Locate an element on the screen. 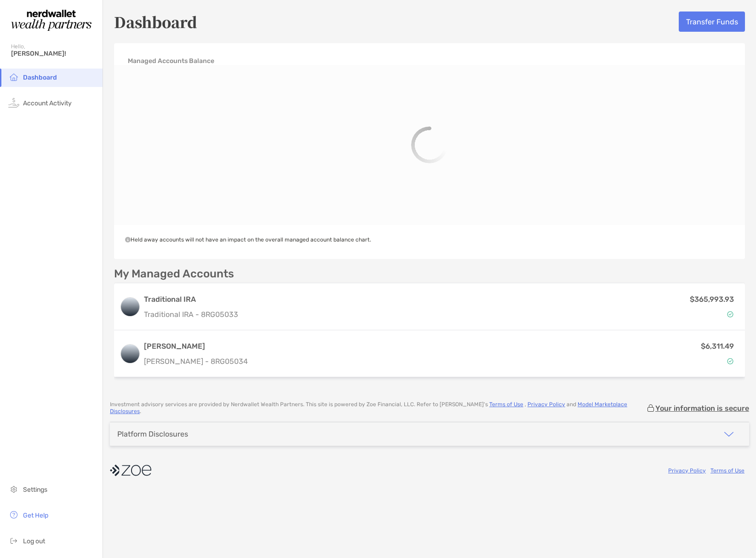  h3: Traditional IRA is located at coordinates (191, 299).